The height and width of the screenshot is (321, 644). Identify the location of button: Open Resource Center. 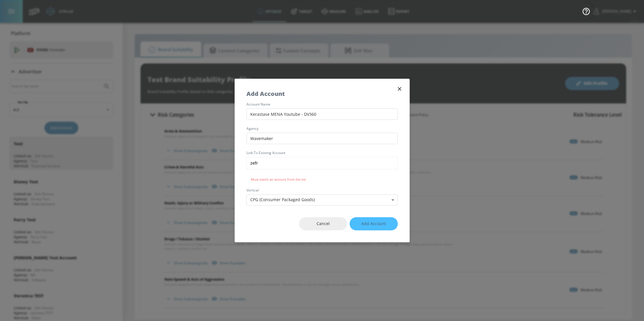
(586, 11).